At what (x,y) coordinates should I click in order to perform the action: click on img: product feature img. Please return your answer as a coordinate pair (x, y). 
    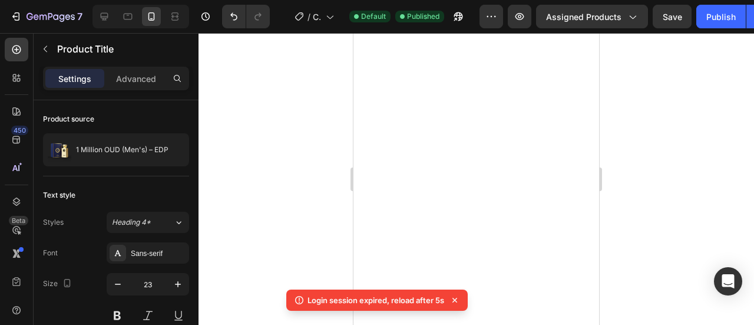
    Looking at the image, I should click on (60, 150).